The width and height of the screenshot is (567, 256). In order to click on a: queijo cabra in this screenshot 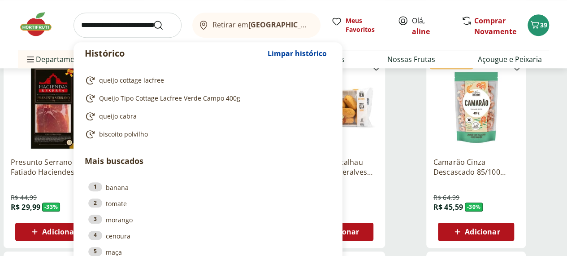, I will do `click(206, 116)`.